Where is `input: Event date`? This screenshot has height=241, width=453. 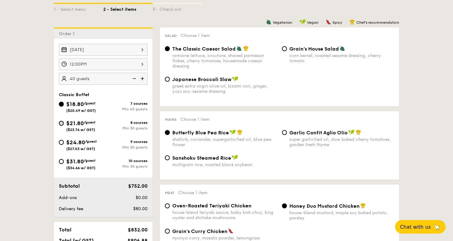
input: Event date is located at coordinates (103, 50).